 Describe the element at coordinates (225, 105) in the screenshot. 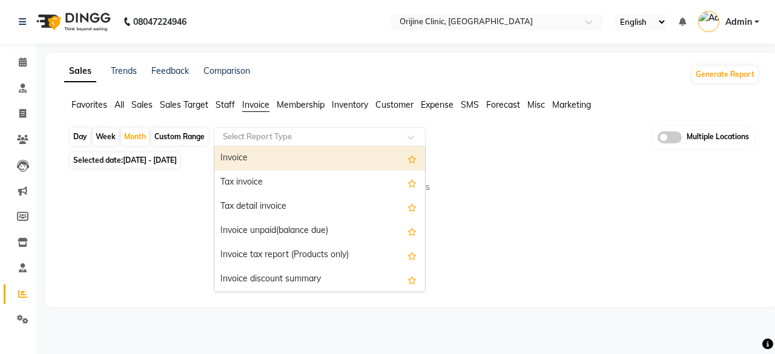

I see `span: Staff` at that location.